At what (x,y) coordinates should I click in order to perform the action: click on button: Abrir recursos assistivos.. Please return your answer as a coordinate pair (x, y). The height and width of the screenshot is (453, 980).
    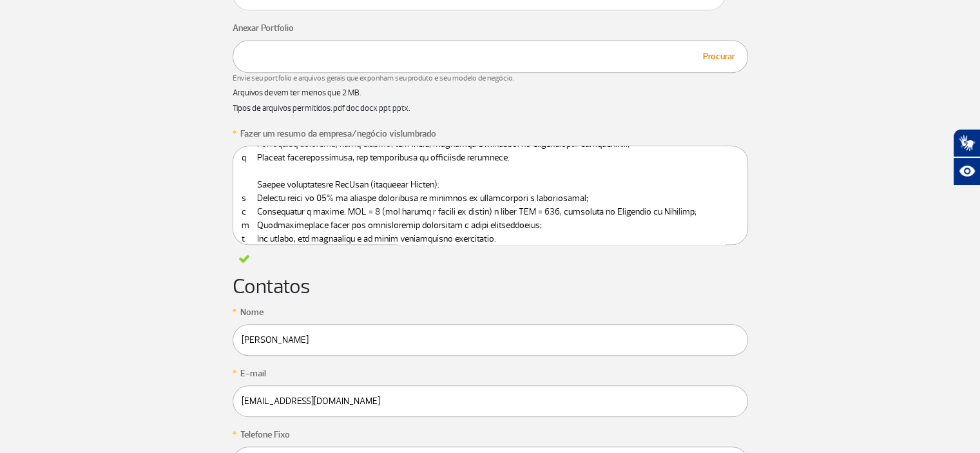
    Looking at the image, I should click on (966, 171).